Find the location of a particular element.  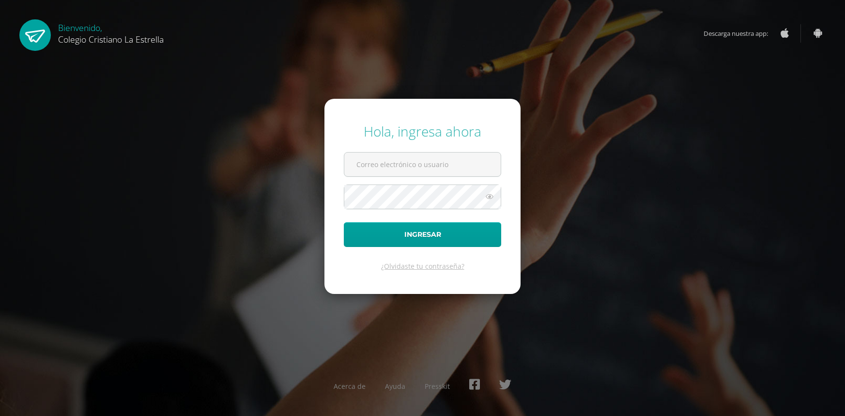

a: Ayuda is located at coordinates (395, 386).